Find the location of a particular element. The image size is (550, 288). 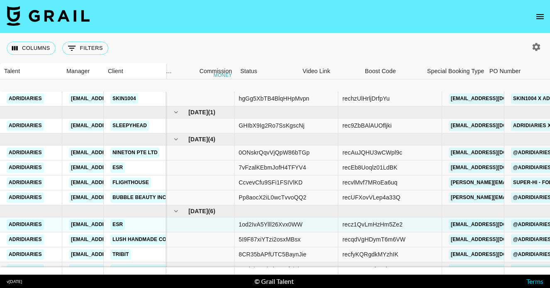

div: reczWDmgskHBhWm2q is located at coordinates (374, 269).